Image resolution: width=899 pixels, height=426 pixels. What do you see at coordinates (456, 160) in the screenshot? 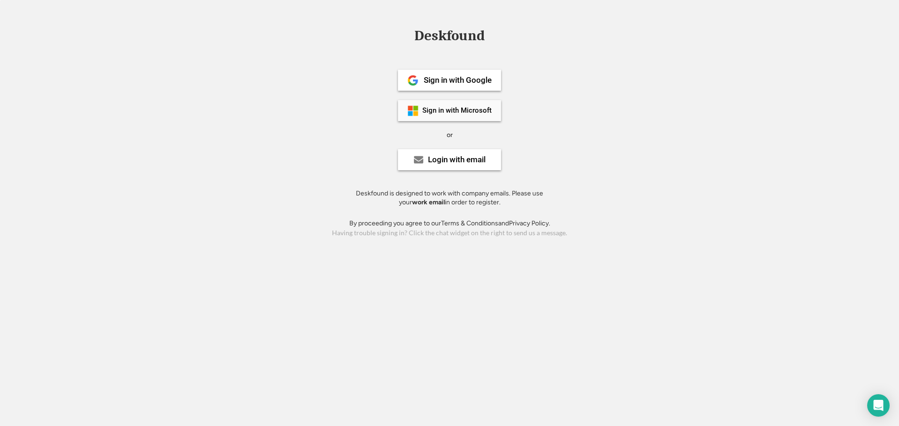
I see `div: Login with email` at bounding box center [456, 160].